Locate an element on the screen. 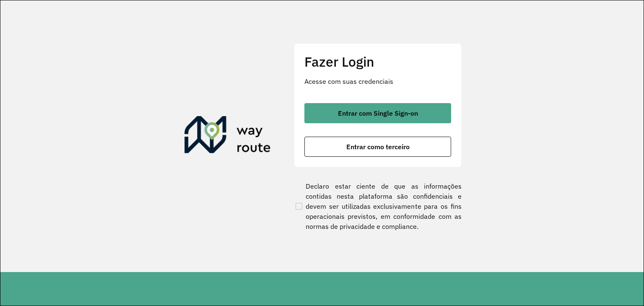 The image size is (644, 306). span: Entrar como terceiro is located at coordinates (378, 147).